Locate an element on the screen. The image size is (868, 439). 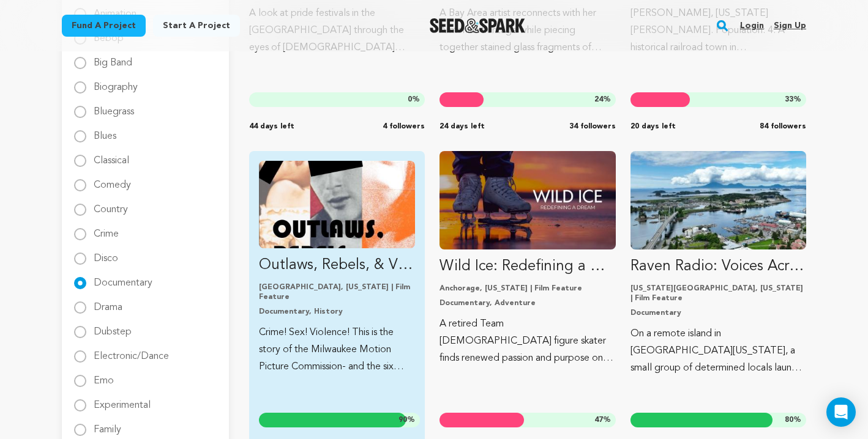
label: Documentary is located at coordinates (123, 279).